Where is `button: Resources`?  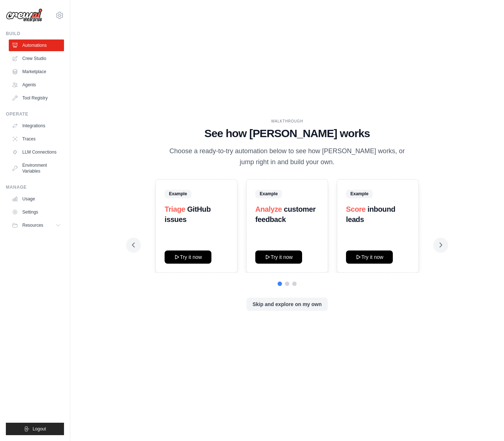
button: Resources is located at coordinates (36, 225).